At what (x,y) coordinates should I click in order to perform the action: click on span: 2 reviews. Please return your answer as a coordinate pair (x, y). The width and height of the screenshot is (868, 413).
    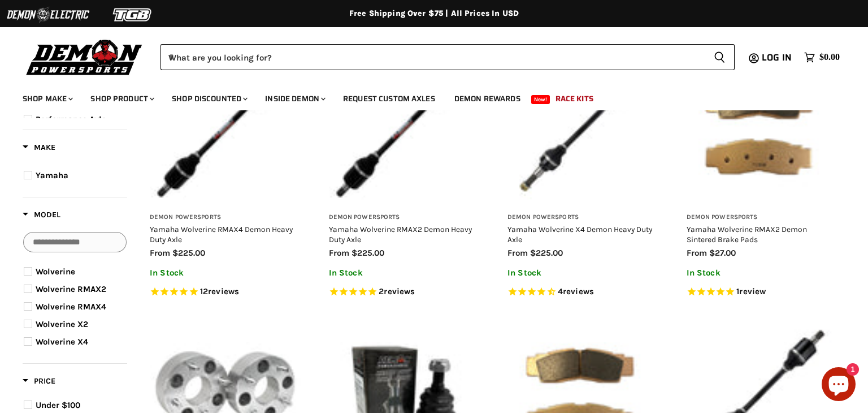
    Looking at the image, I should click on (397, 291).